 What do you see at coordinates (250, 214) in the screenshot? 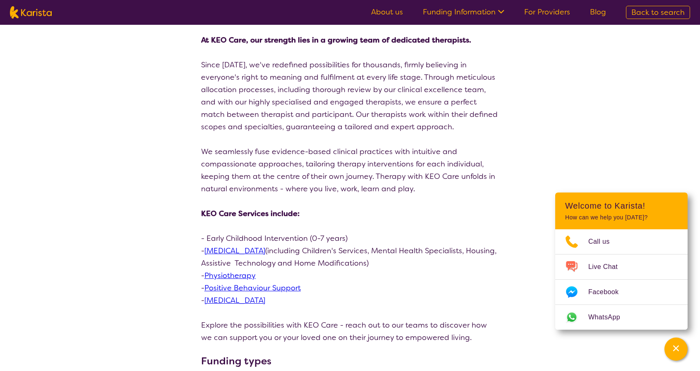
I see `strong: KEO Care Services include:` at bounding box center [250, 214].